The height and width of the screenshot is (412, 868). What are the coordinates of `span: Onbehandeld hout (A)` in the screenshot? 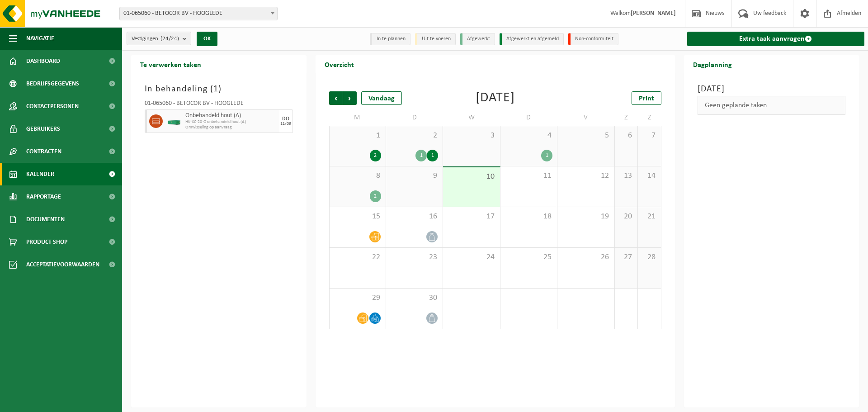 It's located at (231, 116).